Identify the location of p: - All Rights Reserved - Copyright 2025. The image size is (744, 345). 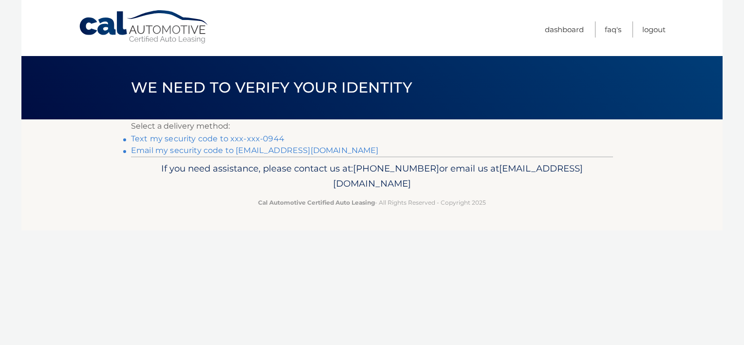
(372, 202).